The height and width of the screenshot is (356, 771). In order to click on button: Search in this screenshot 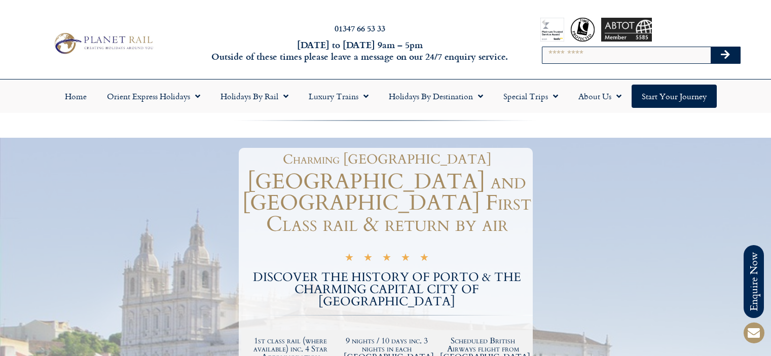, I will do `click(725, 55)`.